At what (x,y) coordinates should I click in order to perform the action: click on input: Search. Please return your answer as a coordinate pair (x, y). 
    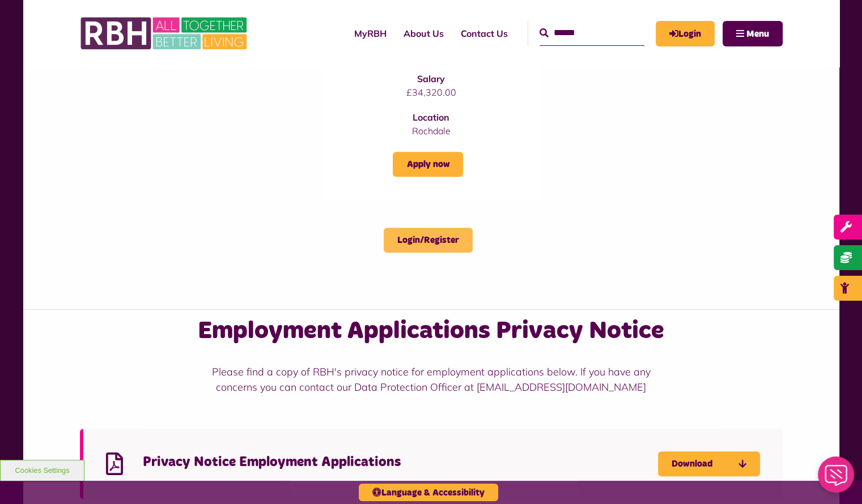
    Looking at the image, I should click on (591, 33).